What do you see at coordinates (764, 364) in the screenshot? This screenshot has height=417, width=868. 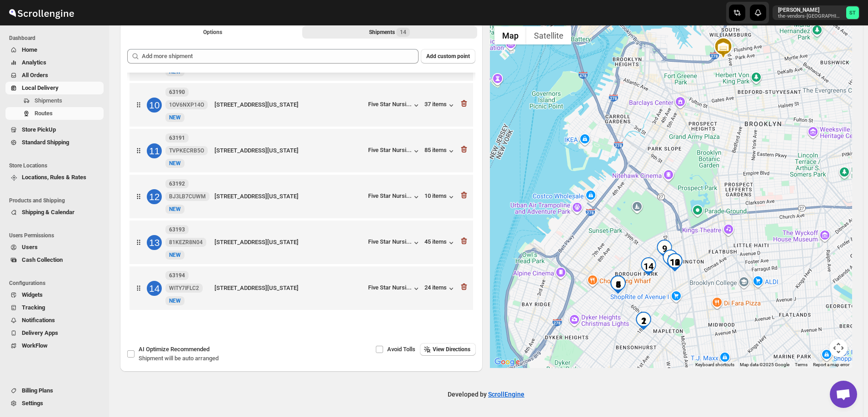 I see `span: Map data ©2025 Google` at bounding box center [764, 364].